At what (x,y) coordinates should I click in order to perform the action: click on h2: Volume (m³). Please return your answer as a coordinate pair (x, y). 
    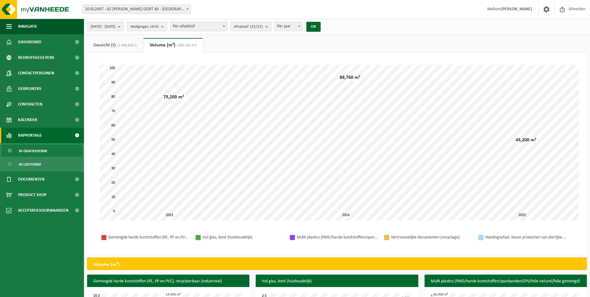
    Looking at the image, I should click on (106, 264).